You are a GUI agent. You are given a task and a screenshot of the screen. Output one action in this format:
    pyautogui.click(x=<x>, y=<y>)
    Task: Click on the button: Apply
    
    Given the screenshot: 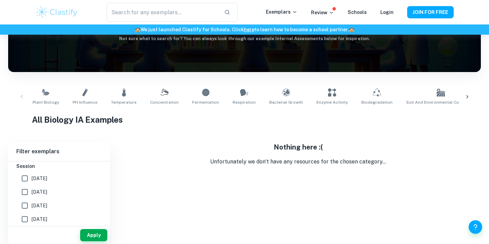 What is the action you would take?
    pyautogui.click(x=94, y=235)
    